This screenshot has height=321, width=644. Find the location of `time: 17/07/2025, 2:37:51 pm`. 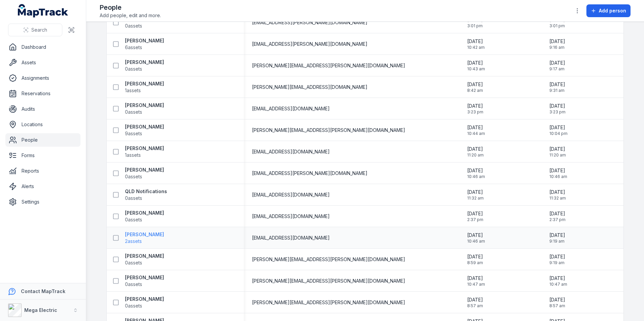

time: 17/07/2025, 2:37:51 pm is located at coordinates (476, 216).